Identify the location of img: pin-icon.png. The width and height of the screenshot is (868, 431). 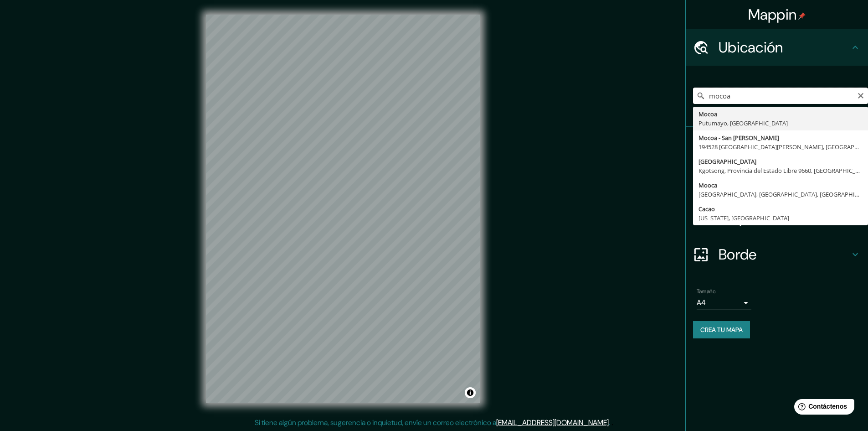
(802, 16).